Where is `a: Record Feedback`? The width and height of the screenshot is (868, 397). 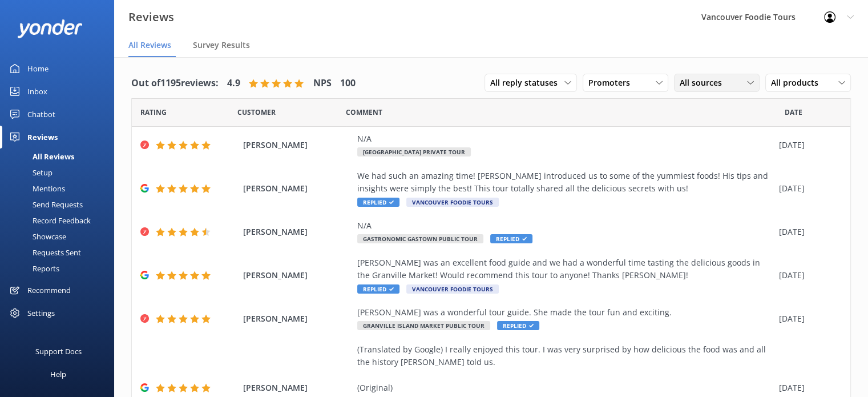 a: Record Feedback is located at coordinates (60, 220).